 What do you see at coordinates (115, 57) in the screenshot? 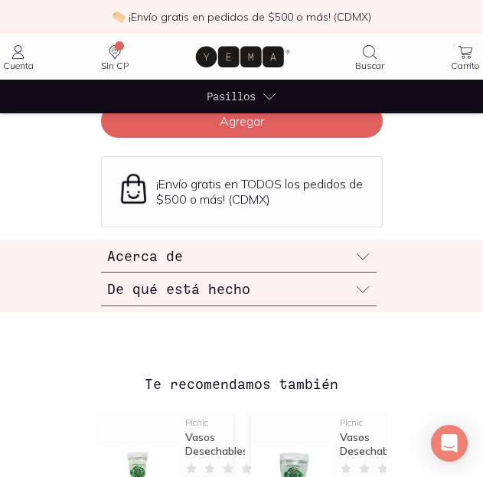
I see `a: Dirección no especificada` at bounding box center [115, 57].